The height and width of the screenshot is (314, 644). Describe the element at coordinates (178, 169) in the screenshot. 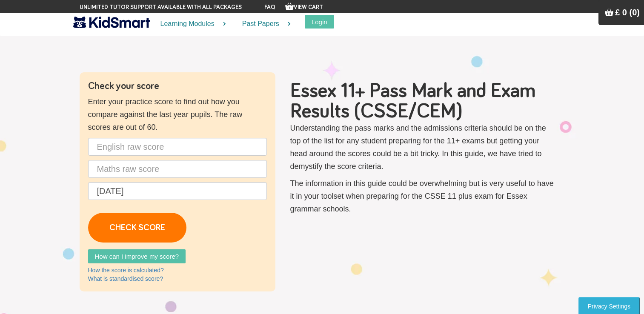

I see `input: Maths raw score` at that location.